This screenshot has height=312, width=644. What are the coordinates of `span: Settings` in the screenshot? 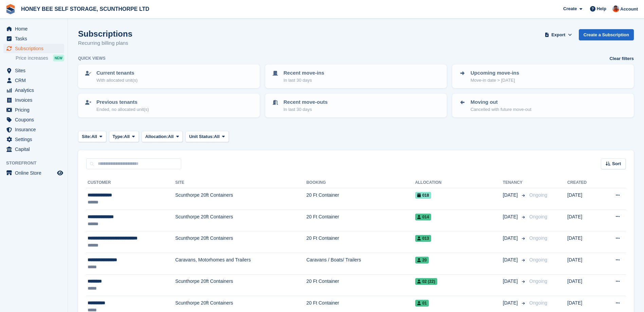 It's located at (35, 139).